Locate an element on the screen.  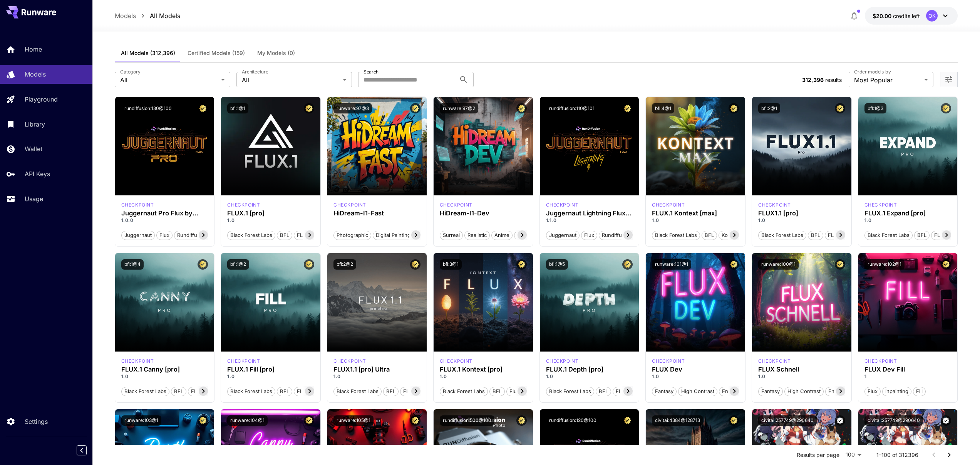
button: runware:97@3 is located at coordinates (353, 108).